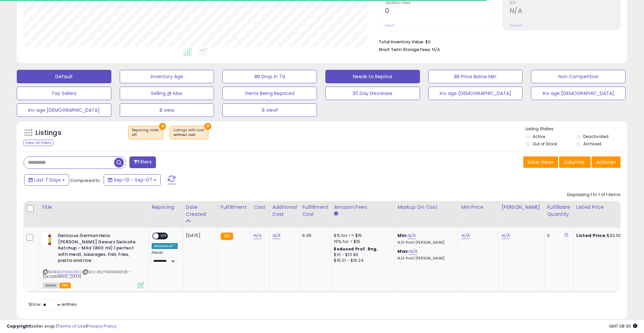  Describe the element at coordinates (47, 180) in the screenshot. I see `button: Last 7 Days` at that location.